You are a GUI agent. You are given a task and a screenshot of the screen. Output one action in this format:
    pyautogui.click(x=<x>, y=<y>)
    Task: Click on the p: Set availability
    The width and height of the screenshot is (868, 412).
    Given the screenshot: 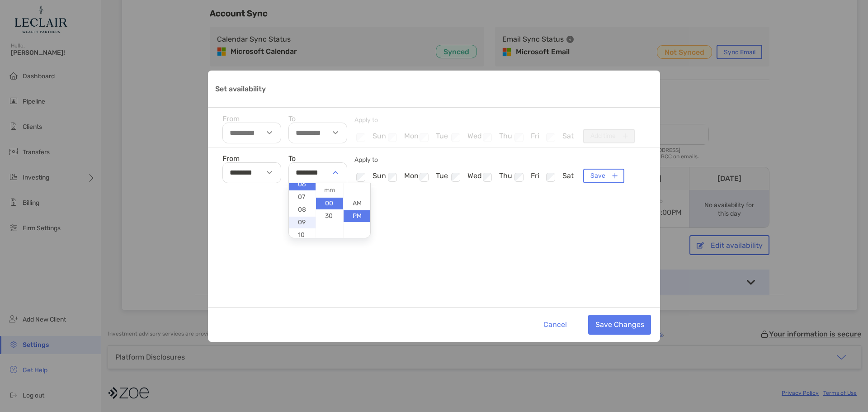 What is the action you would take?
    pyautogui.click(x=241, y=88)
    